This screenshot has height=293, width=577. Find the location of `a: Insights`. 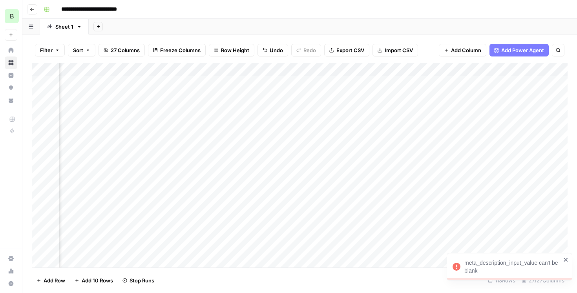

a: Insights is located at coordinates (11, 75).